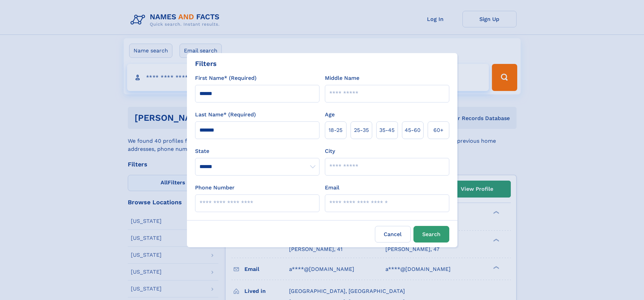 The width and height of the screenshot is (644, 300). Describe the element at coordinates (387, 130) in the screenshot. I see `span: 35‑45` at that location.